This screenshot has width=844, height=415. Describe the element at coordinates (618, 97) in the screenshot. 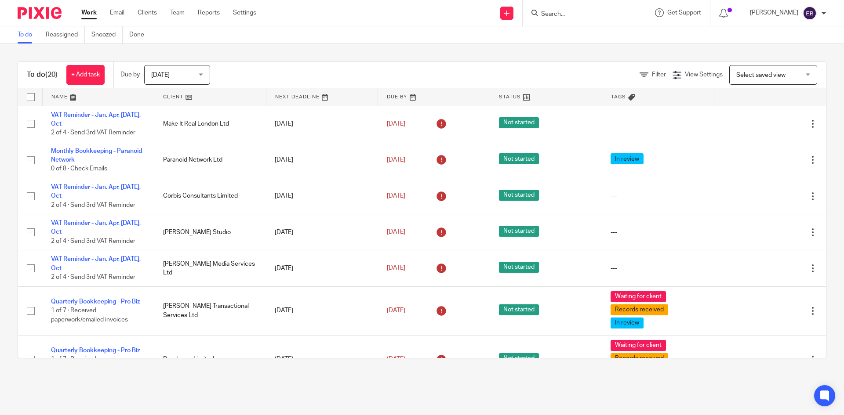

I see `span: Tags` at that location.